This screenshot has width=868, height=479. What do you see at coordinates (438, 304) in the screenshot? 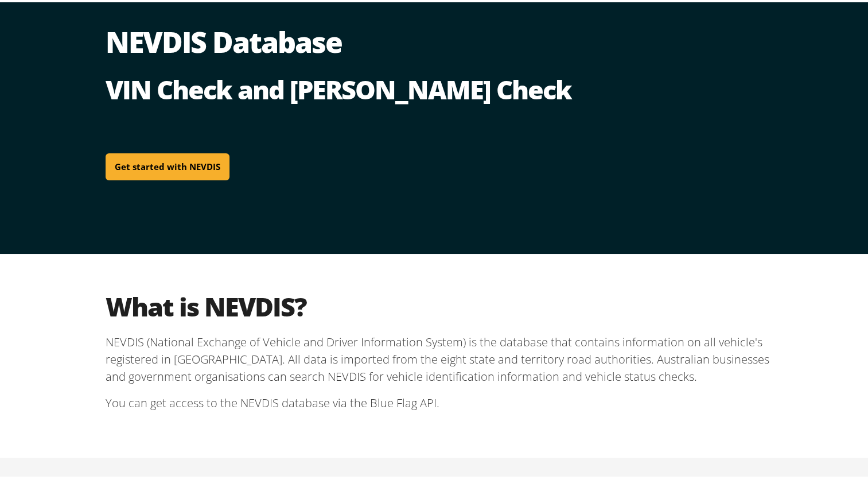
I see `h2: What is NEVDIS?` at bounding box center [438, 304].